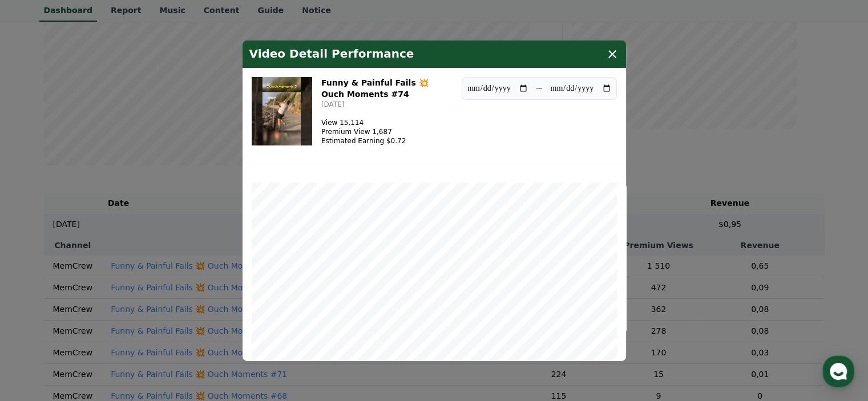 The image size is (868, 401). I want to click on div: modal, so click(435, 200).